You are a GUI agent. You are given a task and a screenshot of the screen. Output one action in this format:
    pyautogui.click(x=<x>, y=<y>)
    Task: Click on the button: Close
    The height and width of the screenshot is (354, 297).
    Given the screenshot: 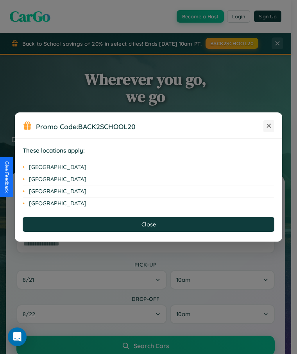 What is the action you would take?
    pyautogui.click(x=148, y=224)
    